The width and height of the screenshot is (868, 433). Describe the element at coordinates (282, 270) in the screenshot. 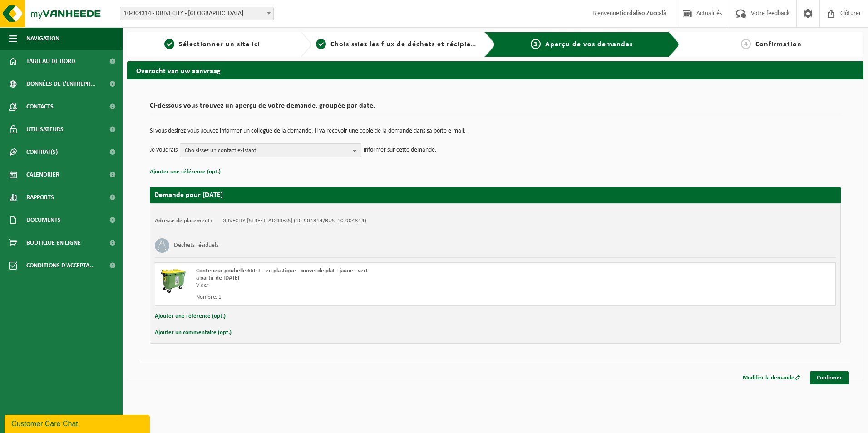

I see `span: Conteneur poubelle 660 L - en plastique - couvercle plat - jaune - vert` at that location.